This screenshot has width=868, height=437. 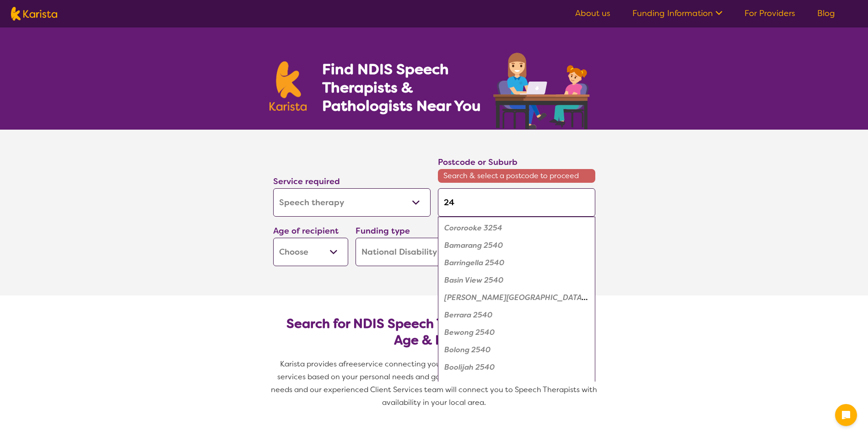 What do you see at coordinates (312, 363) in the screenshot?
I see `span: Karista provides a` at bounding box center [312, 363].